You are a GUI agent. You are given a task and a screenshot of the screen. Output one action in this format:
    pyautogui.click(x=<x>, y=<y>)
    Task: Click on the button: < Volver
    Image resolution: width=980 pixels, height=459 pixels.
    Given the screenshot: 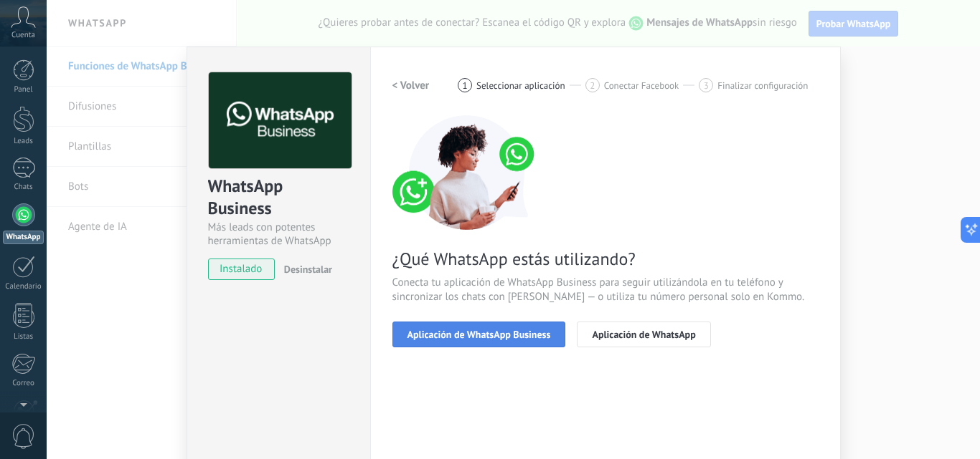 What is the action you would take?
    pyautogui.click(x=411, y=85)
    